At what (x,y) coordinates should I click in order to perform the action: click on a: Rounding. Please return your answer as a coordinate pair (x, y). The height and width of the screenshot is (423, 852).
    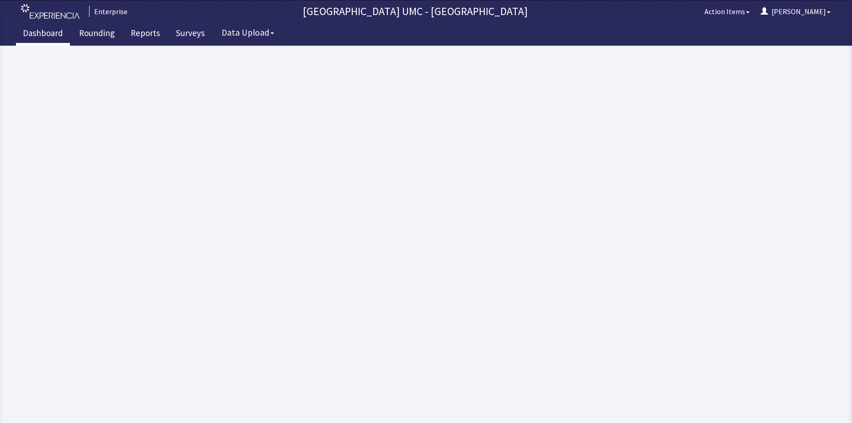
    Looking at the image, I should click on (97, 34).